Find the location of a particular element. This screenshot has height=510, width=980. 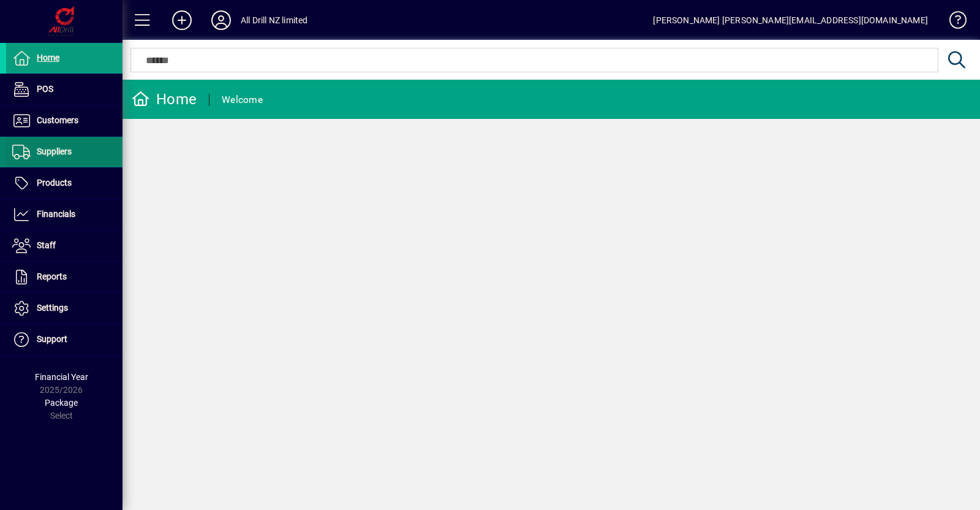

a: Products is located at coordinates (64, 183).